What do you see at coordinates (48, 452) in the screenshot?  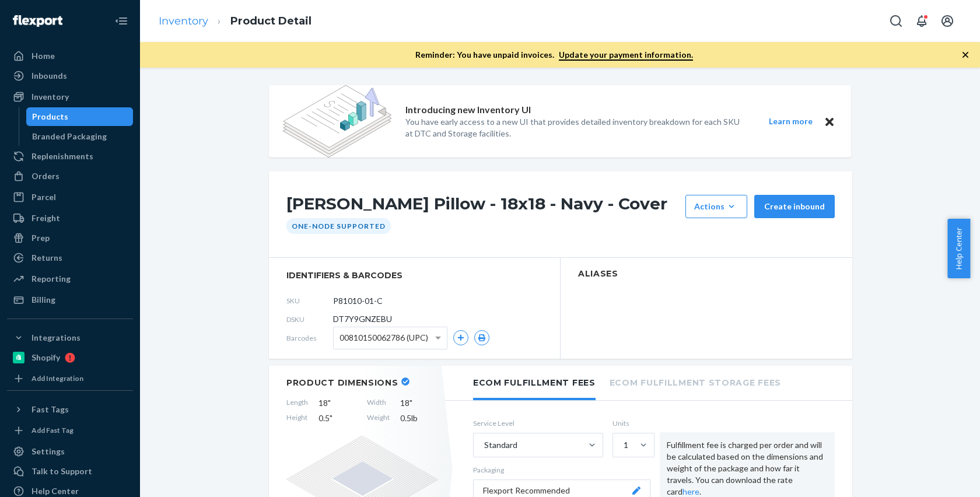 I see `div: Settings` at bounding box center [48, 452].